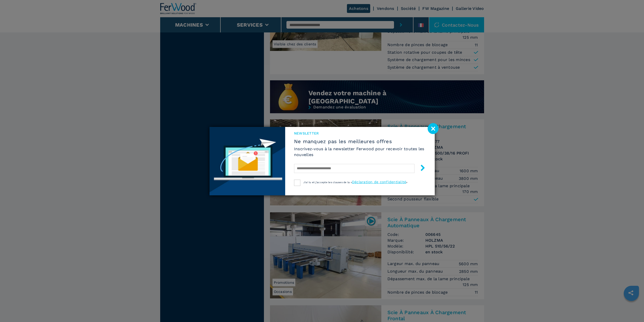 The width and height of the screenshot is (644, 322). Describe the element at coordinates (420, 168) in the screenshot. I see `button: submit-button` at that location.